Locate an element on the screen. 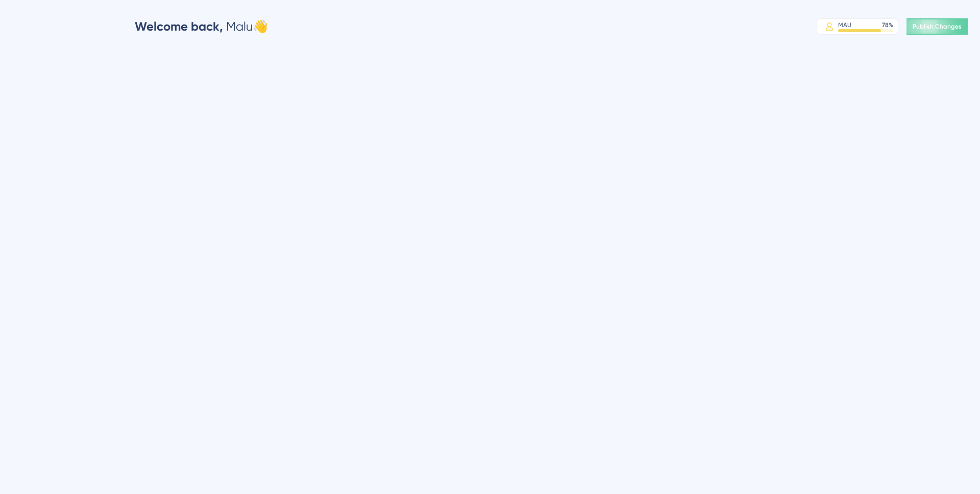 The image size is (980, 494). div: MAU is located at coordinates (844, 25).